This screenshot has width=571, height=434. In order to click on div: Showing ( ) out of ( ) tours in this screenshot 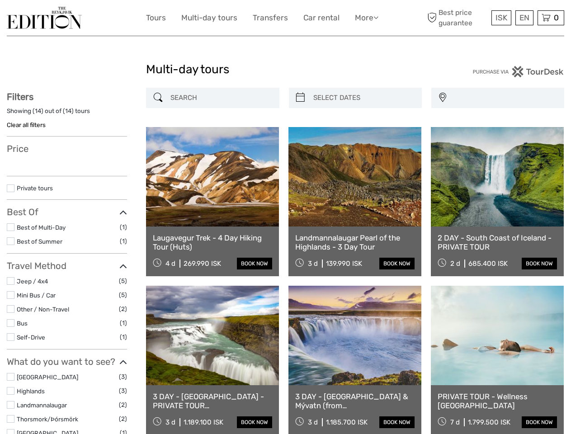, I will do `click(67, 113)`.